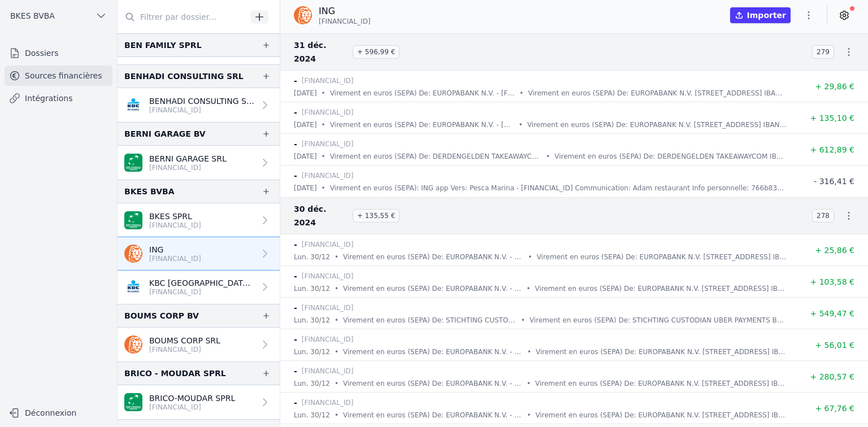 This screenshot has height=427, width=868. Describe the element at coordinates (58, 16) in the screenshot. I see `button: BKES BVBA` at that location.